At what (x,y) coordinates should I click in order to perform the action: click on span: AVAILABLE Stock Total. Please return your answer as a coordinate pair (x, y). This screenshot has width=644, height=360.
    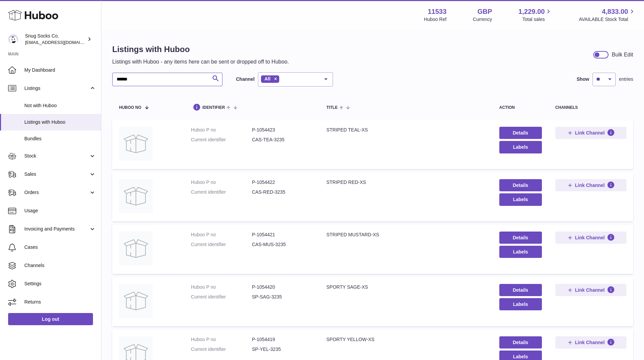
    Looking at the image, I should click on (607, 19).